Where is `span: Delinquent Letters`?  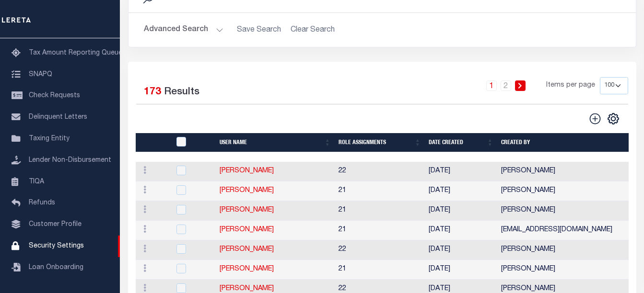
span: Delinquent Letters is located at coordinates (58, 117).